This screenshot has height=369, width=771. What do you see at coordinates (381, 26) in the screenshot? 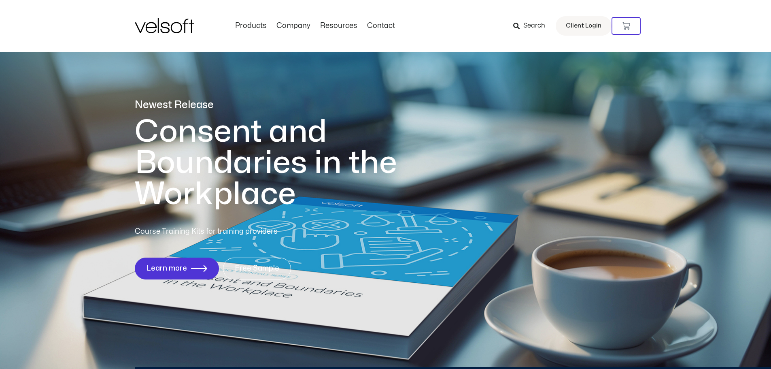
I see `a: ContactMenu Toggle` at bounding box center [381, 26].